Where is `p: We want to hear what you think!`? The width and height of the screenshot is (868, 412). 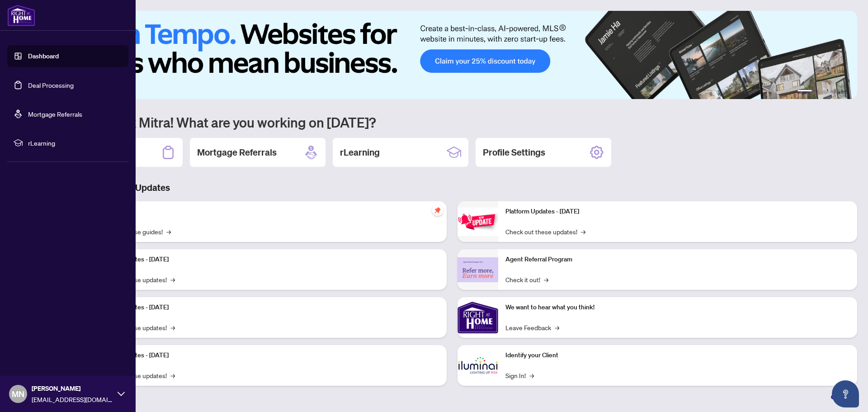 p: We want to hear what you think! is located at coordinates (678, 308).